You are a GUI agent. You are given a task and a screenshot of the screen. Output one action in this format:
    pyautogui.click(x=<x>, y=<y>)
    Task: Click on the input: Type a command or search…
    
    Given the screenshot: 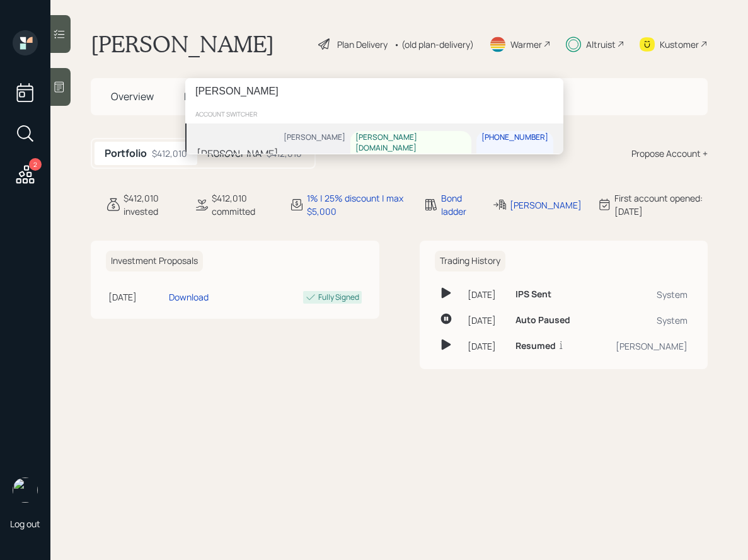 What is the action you would take?
    pyautogui.click(x=374, y=92)
    